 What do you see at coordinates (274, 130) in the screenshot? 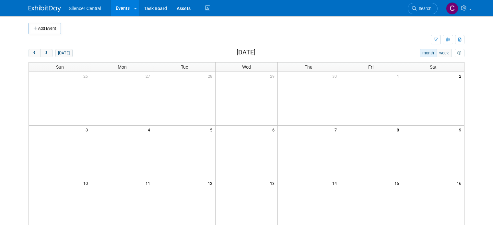
I see `span: 6` at bounding box center [274, 130].